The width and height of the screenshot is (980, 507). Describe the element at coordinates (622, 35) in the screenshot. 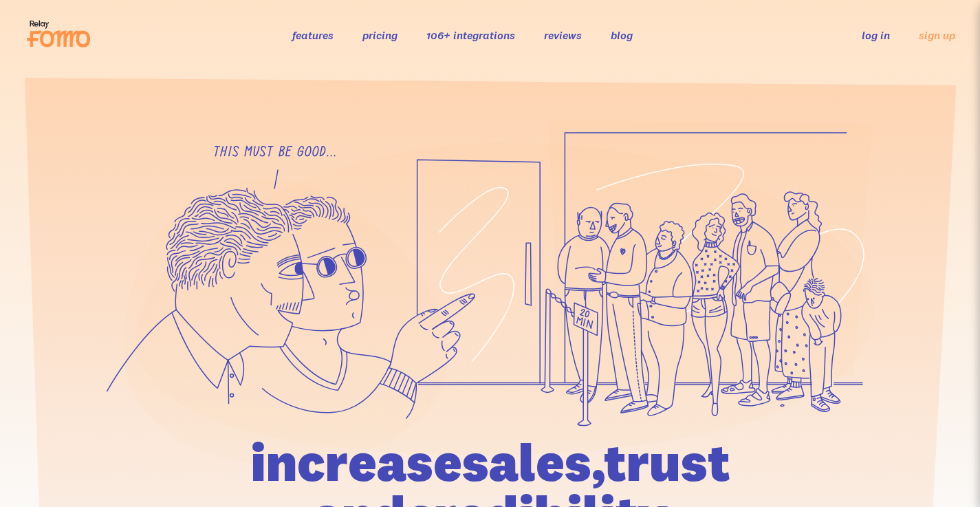

I see `a: blog` at that location.